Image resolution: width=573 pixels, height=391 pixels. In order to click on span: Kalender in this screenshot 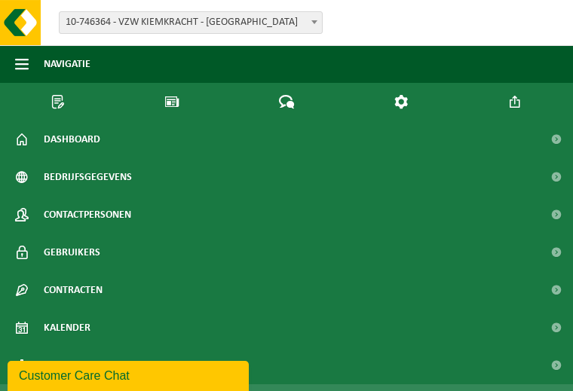, I will do `click(67, 328)`.